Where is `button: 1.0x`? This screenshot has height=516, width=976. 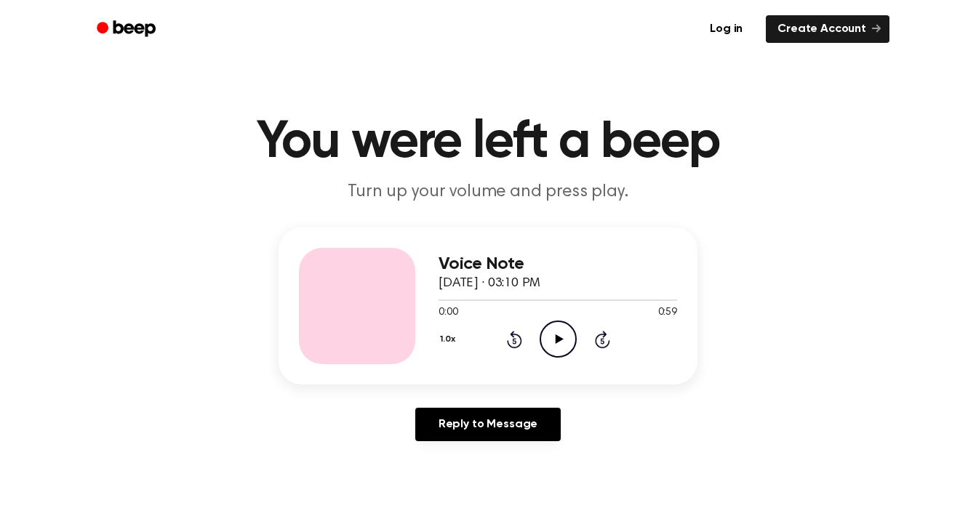
button: 1.0x is located at coordinates (449, 340).